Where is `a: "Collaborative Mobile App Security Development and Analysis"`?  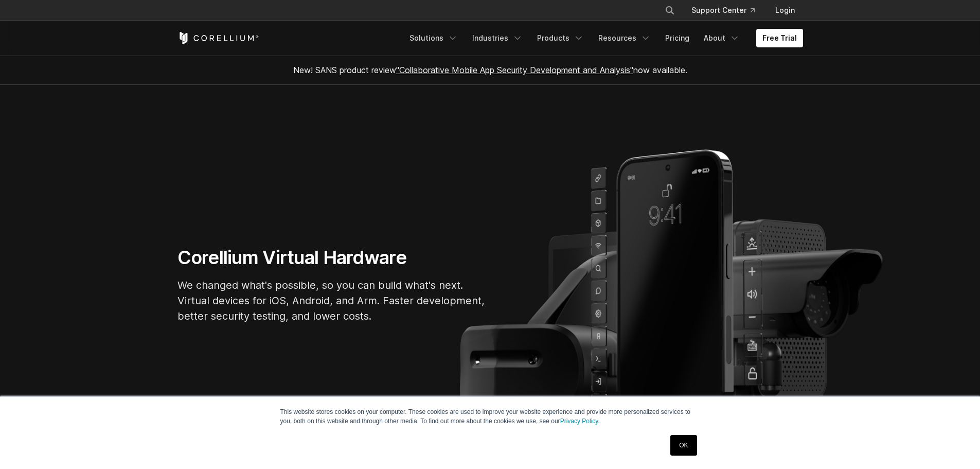 a: "Collaborative Mobile App Security Development and Analysis" is located at coordinates (514, 70).